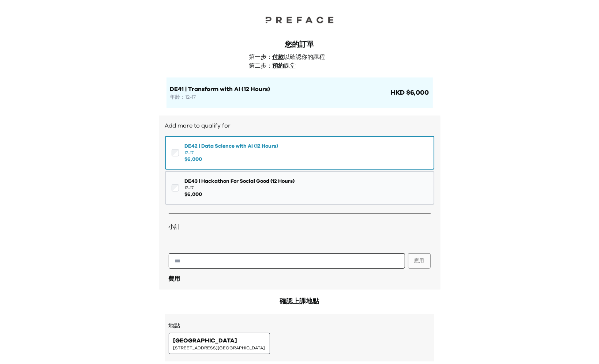 This screenshot has width=599, height=364. What do you see at coordinates (231, 146) in the screenshot?
I see `span: DE42 | Data Science with AI (12 Hours)` at bounding box center [231, 146].